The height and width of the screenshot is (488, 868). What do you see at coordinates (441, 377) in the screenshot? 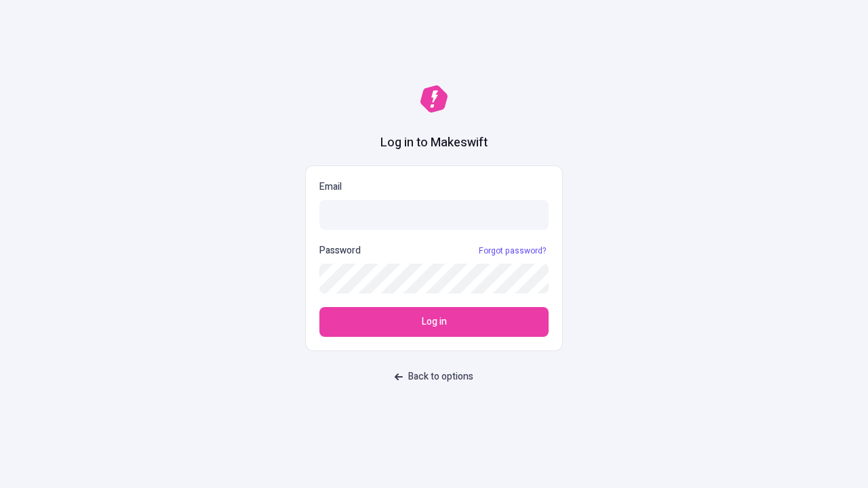
I see `span: Back to options` at bounding box center [441, 377].